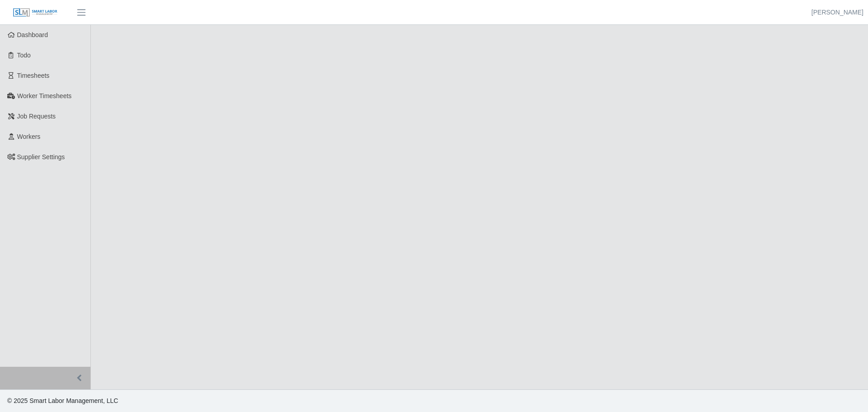 The height and width of the screenshot is (412, 868). Describe the element at coordinates (44, 96) in the screenshot. I see `span: Worker Timesheets` at that location.